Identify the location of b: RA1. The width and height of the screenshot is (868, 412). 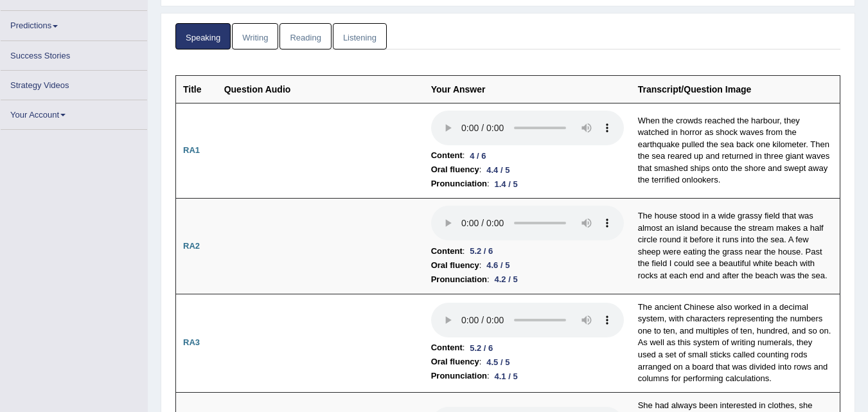
(191, 150).